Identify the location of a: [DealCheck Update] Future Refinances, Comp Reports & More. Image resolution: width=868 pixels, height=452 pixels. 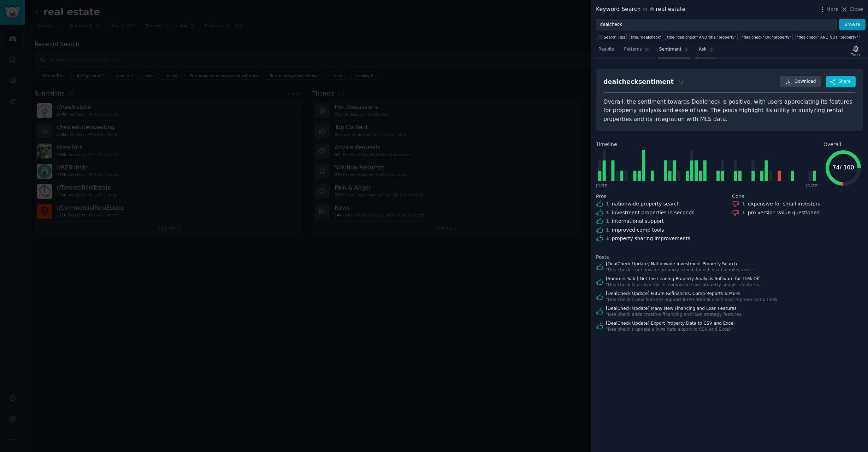
(693, 294).